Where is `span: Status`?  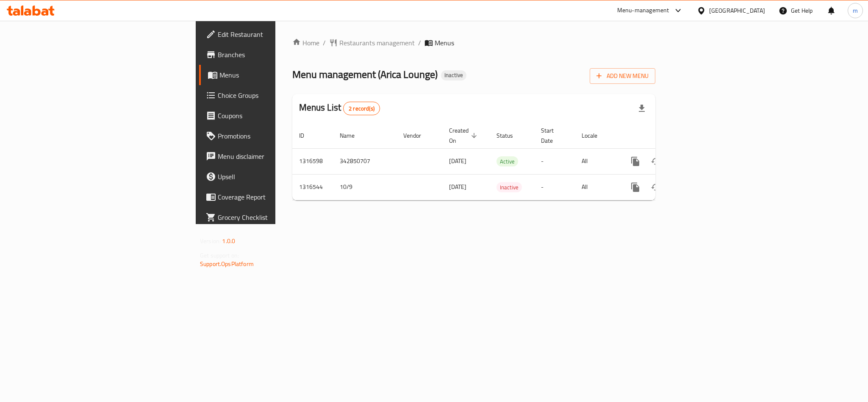 span: Status is located at coordinates (510, 135).